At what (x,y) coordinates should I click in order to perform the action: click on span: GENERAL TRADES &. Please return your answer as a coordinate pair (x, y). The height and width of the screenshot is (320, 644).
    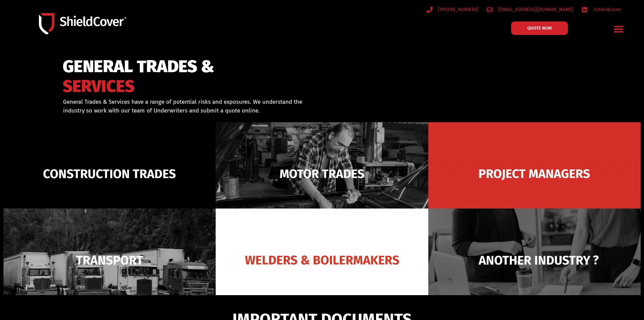
    Looking at the image, I should click on (139, 66).